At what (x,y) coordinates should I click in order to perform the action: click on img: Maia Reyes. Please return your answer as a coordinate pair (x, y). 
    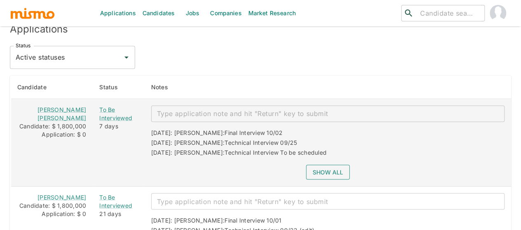
    Looking at the image, I should click on (498, 13).